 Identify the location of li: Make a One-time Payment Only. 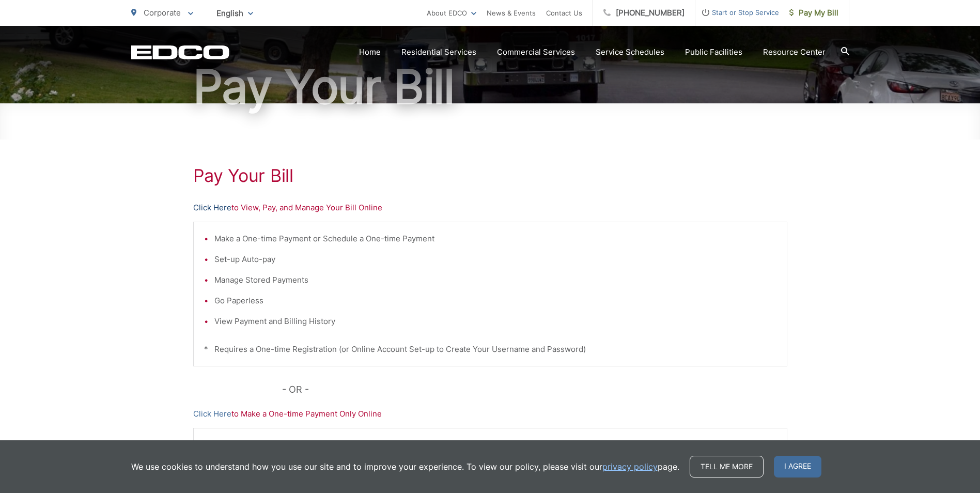
(495, 445).